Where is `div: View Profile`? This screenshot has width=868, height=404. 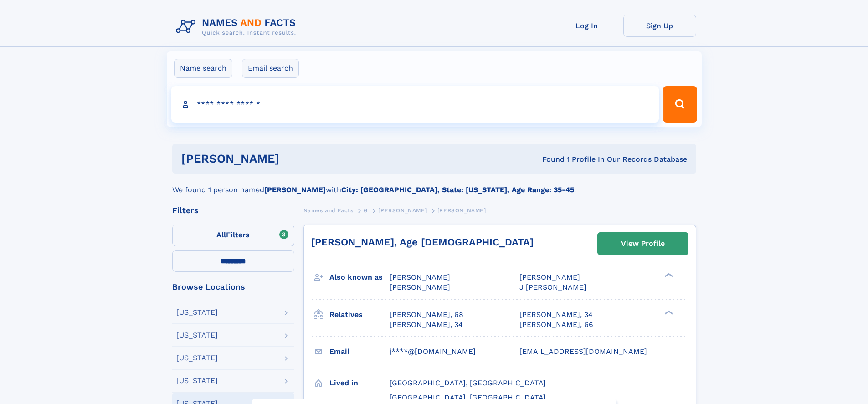
div: View Profile is located at coordinates (642, 243).